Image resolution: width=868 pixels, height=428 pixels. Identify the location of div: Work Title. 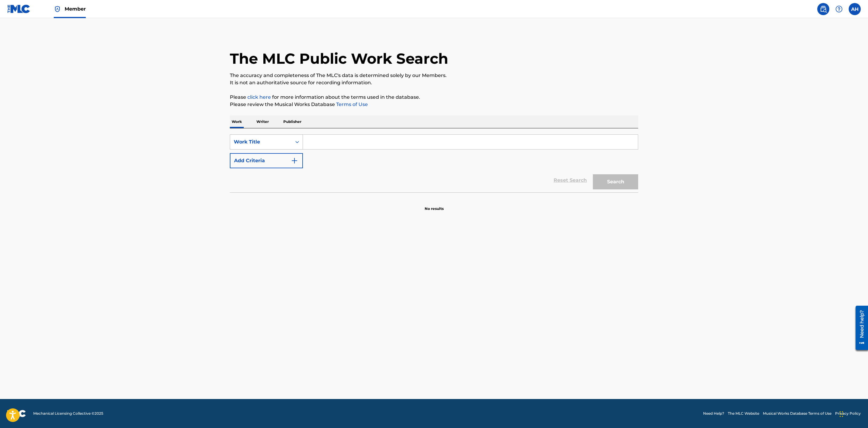
(261, 142).